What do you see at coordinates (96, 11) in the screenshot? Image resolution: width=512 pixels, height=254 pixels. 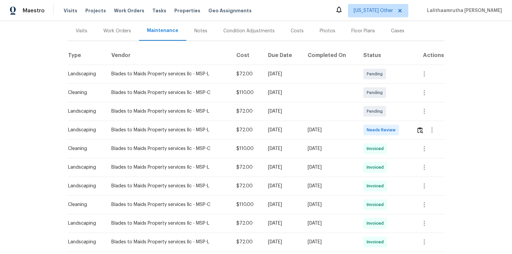 I see `span: Projects` at bounding box center [96, 11].